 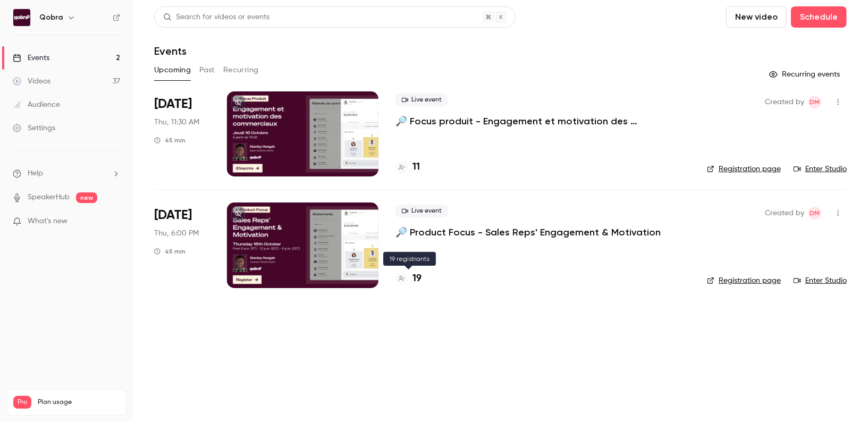 I want to click on p: 🔎 Focus produit - Engagement et motivation des commerciaux, so click(x=543, y=121).